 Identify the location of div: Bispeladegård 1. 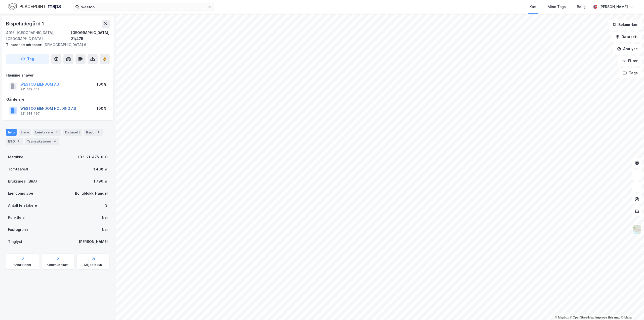
(25, 24).